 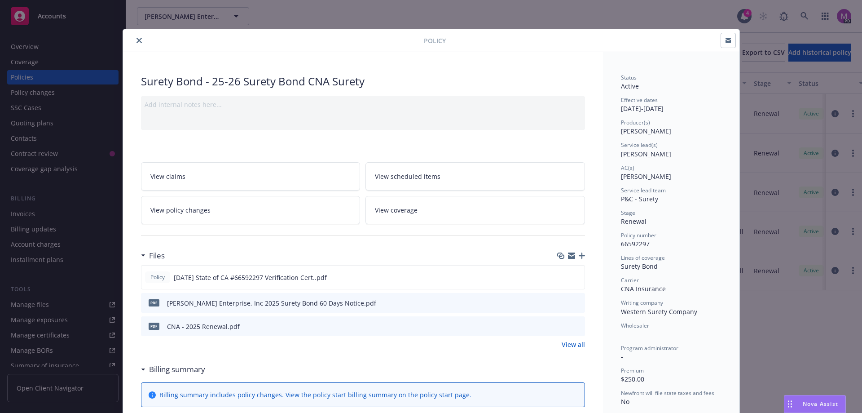 What do you see at coordinates (634, 221) in the screenshot?
I see `span: Renewal` at bounding box center [634, 221].